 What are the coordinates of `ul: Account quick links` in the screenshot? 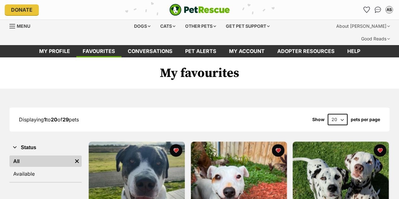 It's located at (378, 10).